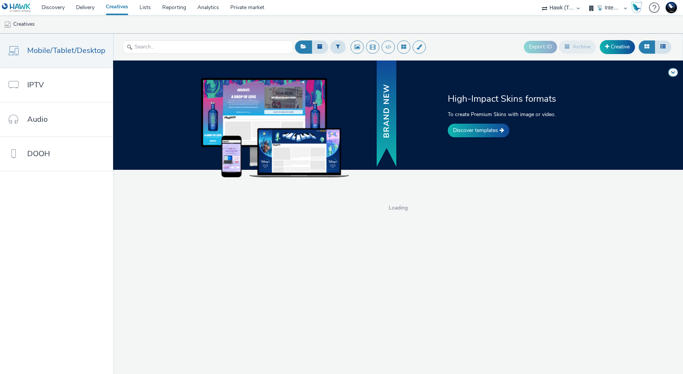 The height and width of the screenshot is (374, 683). Describe the element at coordinates (637, 8) in the screenshot. I see `div: Hawk Academy` at that location.